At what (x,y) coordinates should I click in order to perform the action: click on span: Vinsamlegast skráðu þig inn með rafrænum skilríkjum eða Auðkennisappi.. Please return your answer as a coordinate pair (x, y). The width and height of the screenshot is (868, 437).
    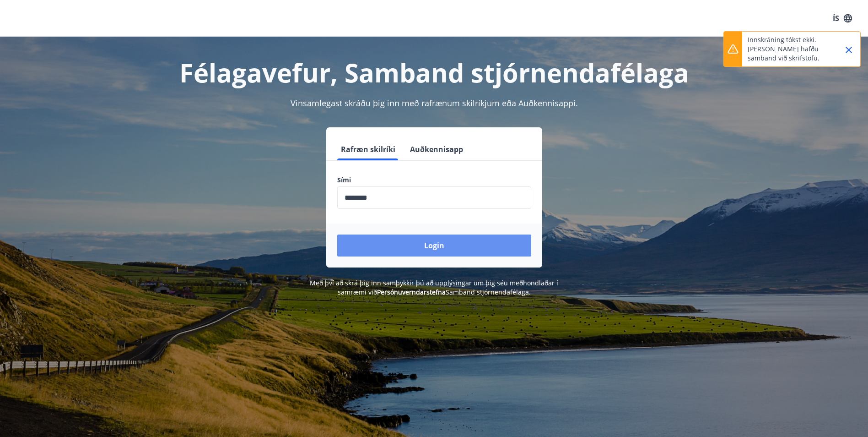
    Looking at the image, I should click on (435, 103).